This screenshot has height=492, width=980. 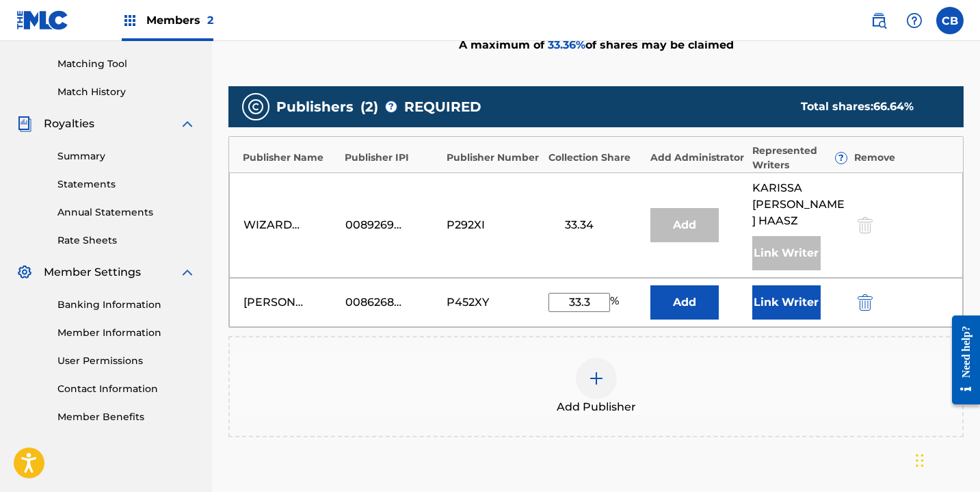 What do you see at coordinates (915, 20) in the screenshot?
I see `div: Help` at bounding box center [915, 20].